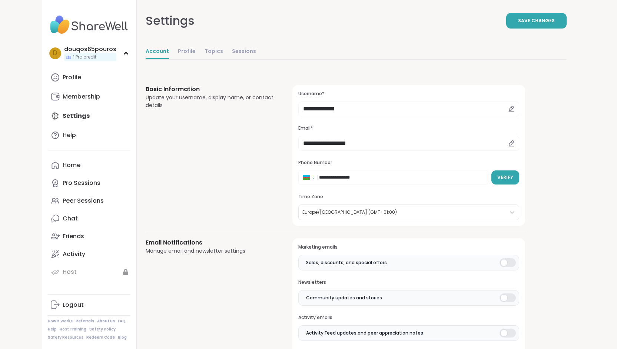 The width and height of the screenshot is (617, 349). Describe the element at coordinates (89, 97) in the screenshot. I see `a: Membership` at that location.